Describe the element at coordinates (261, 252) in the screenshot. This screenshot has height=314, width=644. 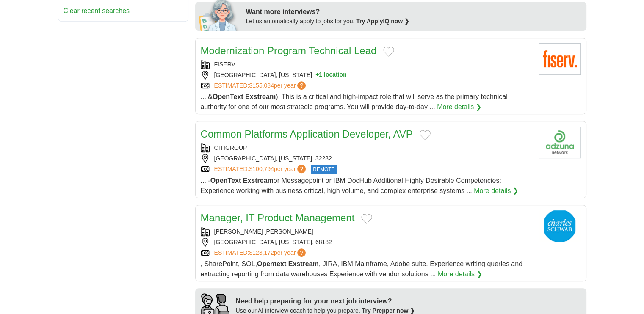
I see `a: ESTIMATED:$123,172per year?` at that location.